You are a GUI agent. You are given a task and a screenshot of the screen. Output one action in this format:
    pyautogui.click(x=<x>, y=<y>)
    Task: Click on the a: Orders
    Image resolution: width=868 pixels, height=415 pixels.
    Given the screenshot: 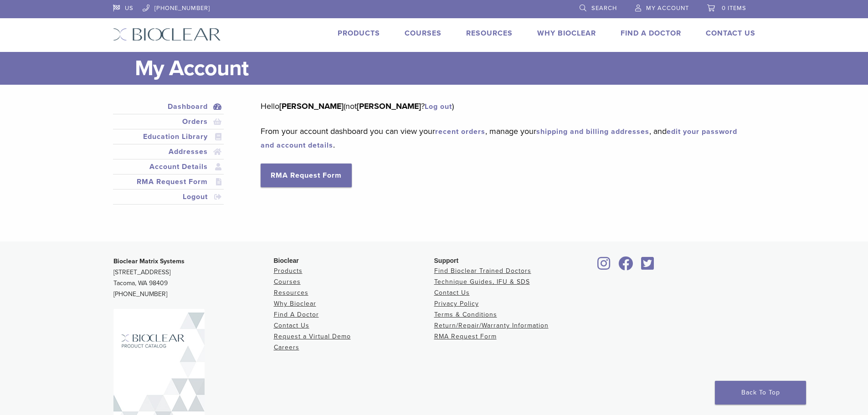 What is the action you would take?
    pyautogui.click(x=168, y=122)
    